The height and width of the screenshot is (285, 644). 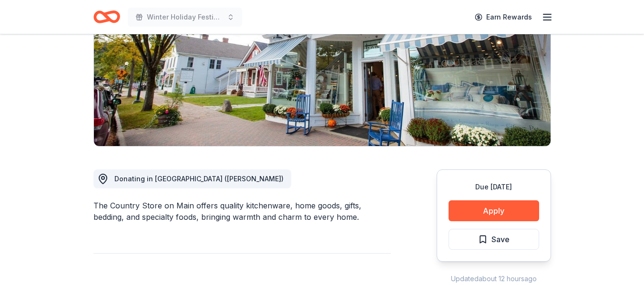 What do you see at coordinates (501, 239) in the screenshot?
I see `span: Save` at bounding box center [501, 239].